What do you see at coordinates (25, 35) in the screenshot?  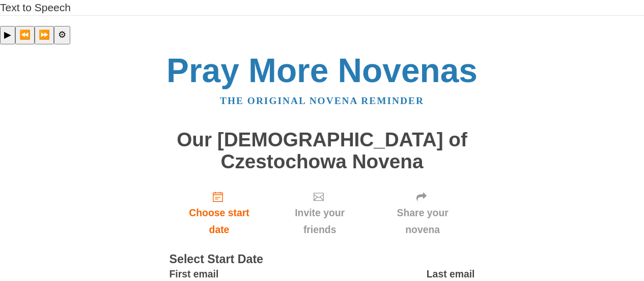 I see `button: Previous` at bounding box center [25, 35].